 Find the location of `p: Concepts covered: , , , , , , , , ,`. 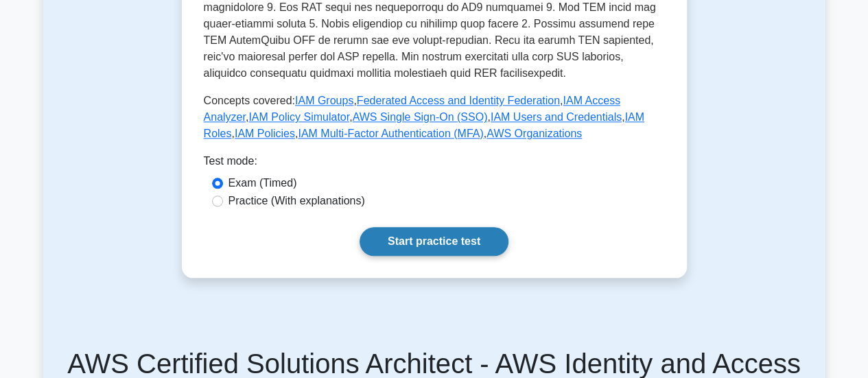

p: Concepts covered: , , , , , , , , , is located at coordinates (434, 117).